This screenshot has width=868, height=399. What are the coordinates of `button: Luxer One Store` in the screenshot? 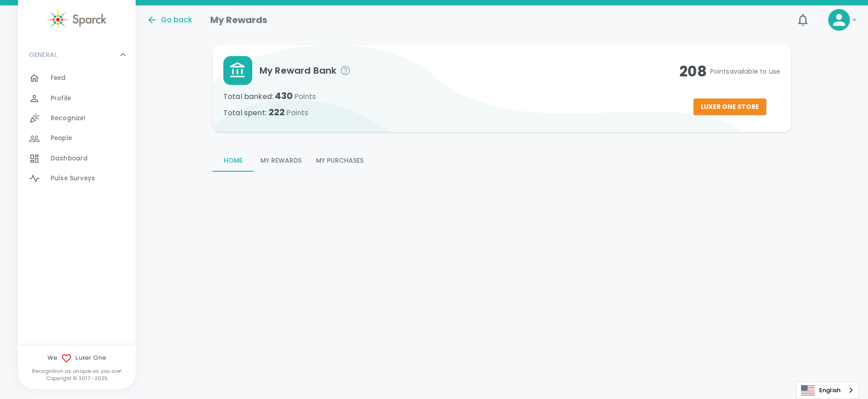 It's located at (730, 107).